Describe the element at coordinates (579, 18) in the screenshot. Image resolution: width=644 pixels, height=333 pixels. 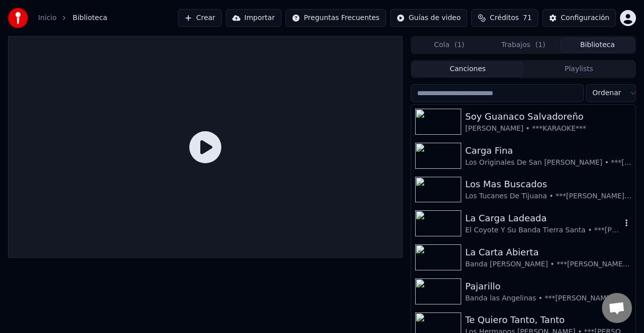
I see `button: Configuración` at that location.